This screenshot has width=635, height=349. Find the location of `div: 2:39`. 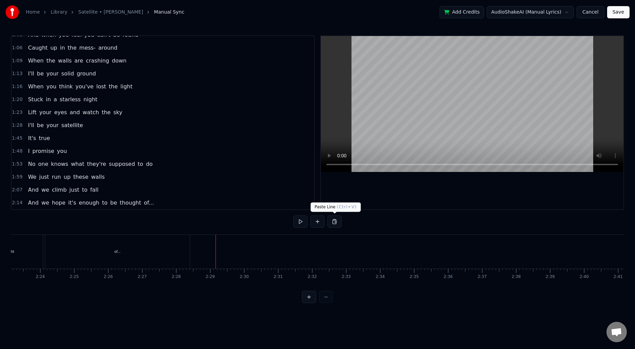

div: 2:39 is located at coordinates (550, 277).